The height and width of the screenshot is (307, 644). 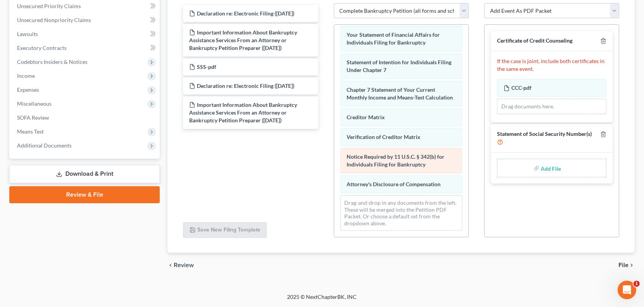 What do you see at coordinates (323, 300) in the screenshot?
I see `div: 2025 © NextChapterBK, INC` at bounding box center [323, 300].